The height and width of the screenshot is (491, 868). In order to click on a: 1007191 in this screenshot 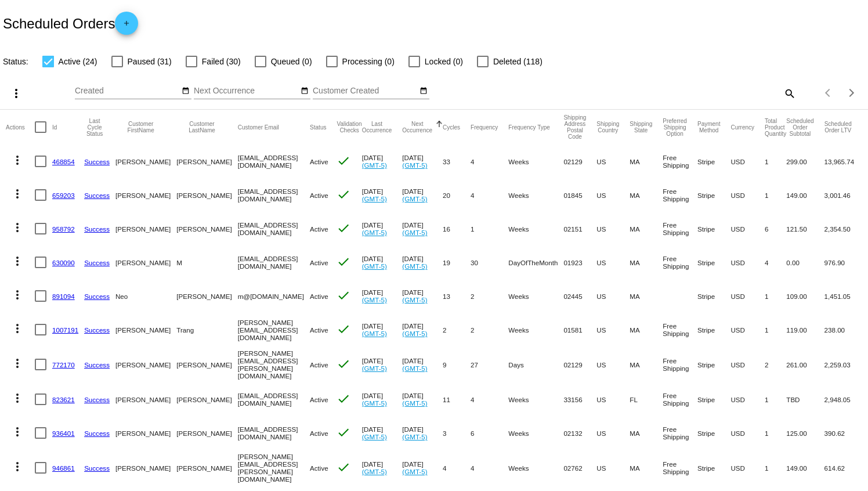, I will do `click(65, 330)`.